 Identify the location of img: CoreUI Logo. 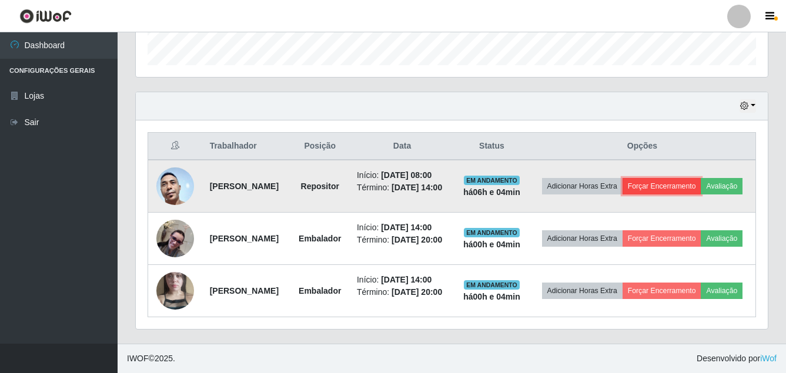
(45, 16).